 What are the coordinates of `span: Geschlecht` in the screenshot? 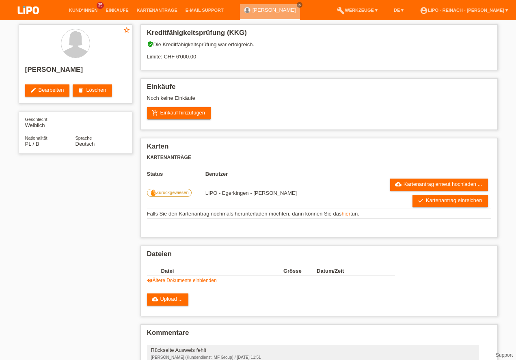 It's located at (36, 119).